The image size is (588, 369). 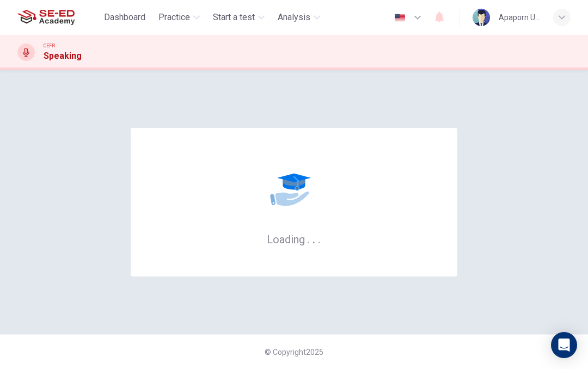 What do you see at coordinates (174, 17) in the screenshot?
I see `span: Practice` at bounding box center [174, 17].